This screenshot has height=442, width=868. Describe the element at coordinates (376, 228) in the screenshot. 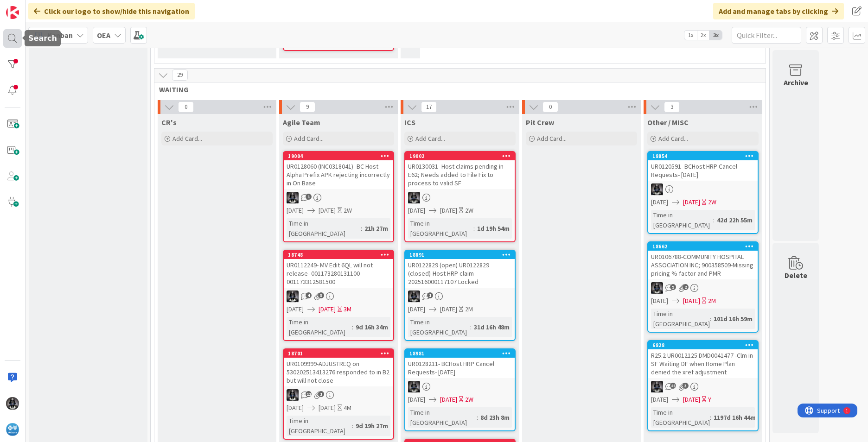

I see `div: 21h 27m` at that location.